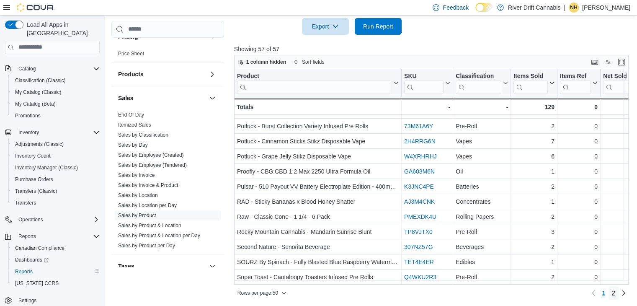  I want to click on a: 73M61A6Y, so click(418, 126).